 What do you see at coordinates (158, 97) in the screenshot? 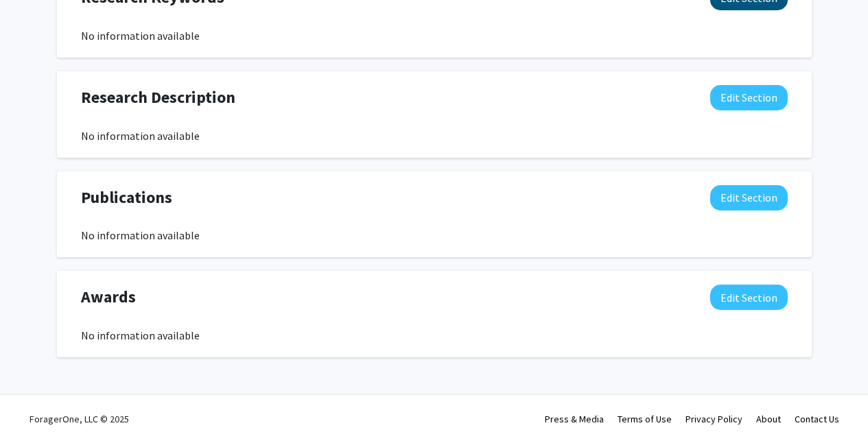
I see `span: Research Description` at bounding box center [158, 97].